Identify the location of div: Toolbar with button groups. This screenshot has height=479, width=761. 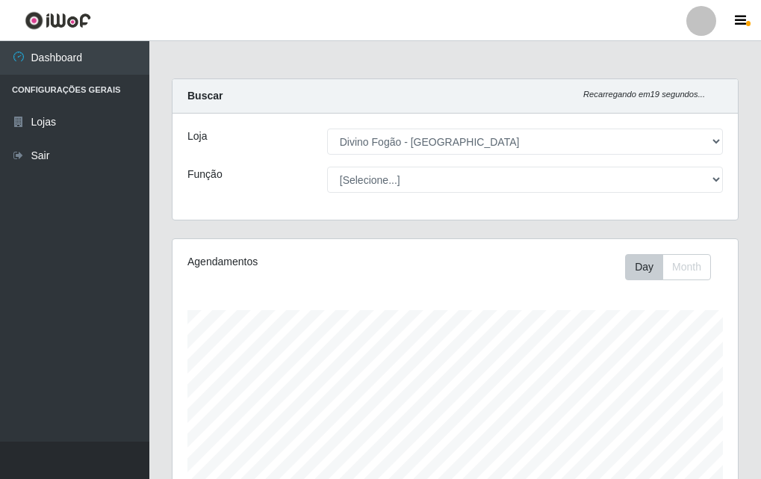
(674, 267).